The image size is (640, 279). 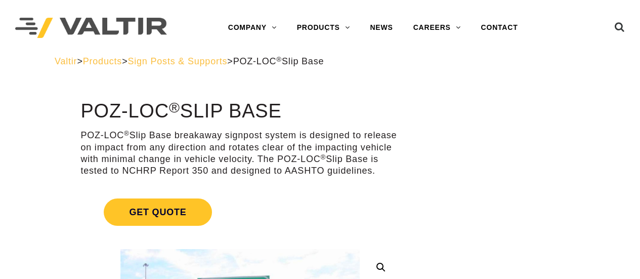 I want to click on h1: POZ-LOC Slip Base, so click(x=240, y=111).